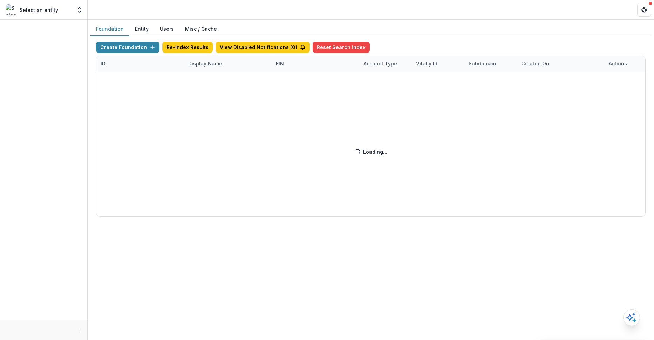 The height and width of the screenshot is (340, 654). Describe the element at coordinates (11, 10) in the screenshot. I see `img: Select an entity` at that location.